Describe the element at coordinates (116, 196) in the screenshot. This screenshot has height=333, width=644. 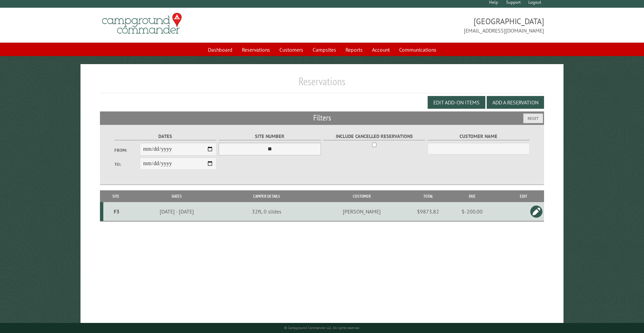
I see `th: Site` at that location.